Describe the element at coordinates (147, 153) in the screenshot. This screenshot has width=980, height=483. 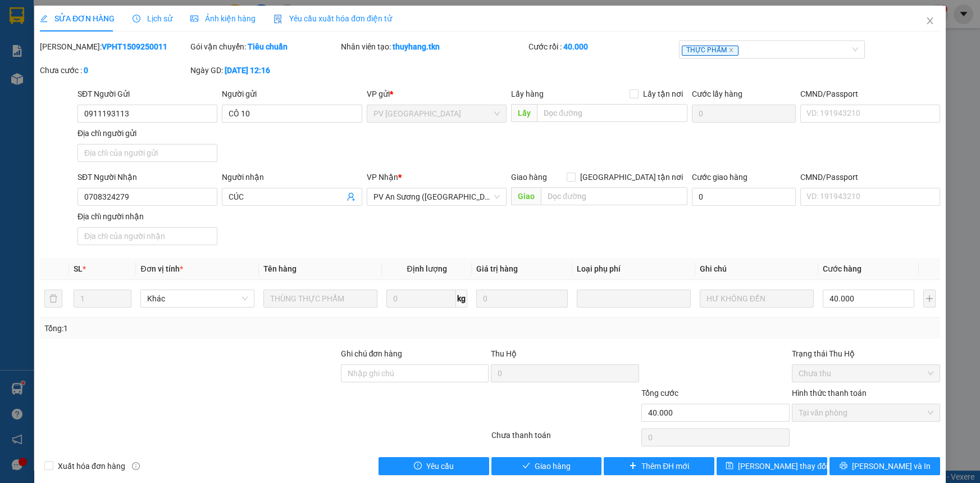
I see `input: Địa chỉ của người gửi` at that location.